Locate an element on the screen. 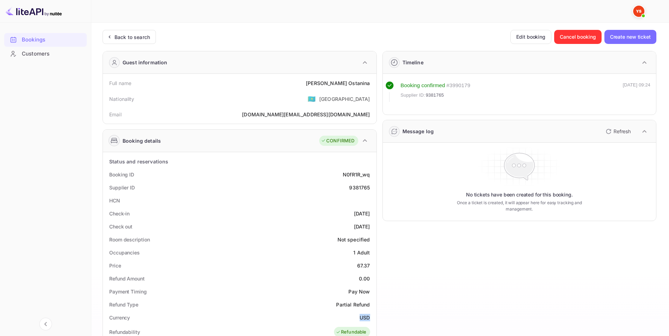 The image size is (669, 336). div: Booking confirmed is located at coordinates (423, 85).